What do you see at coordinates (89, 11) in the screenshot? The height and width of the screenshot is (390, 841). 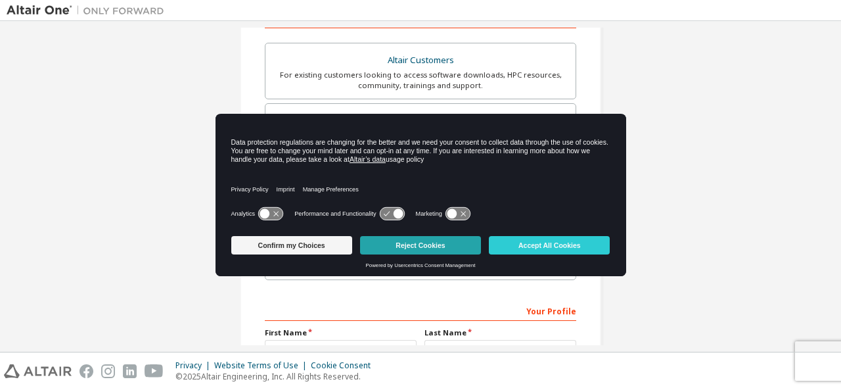 I see `img: Altair One` at bounding box center [89, 11].